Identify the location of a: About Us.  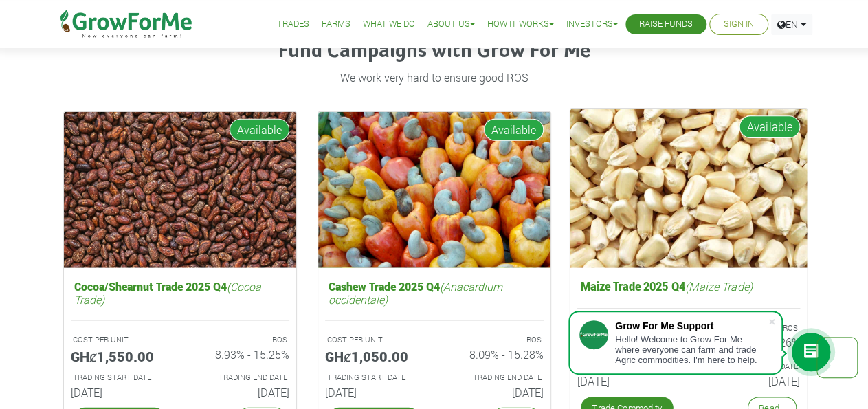
(451, 24).